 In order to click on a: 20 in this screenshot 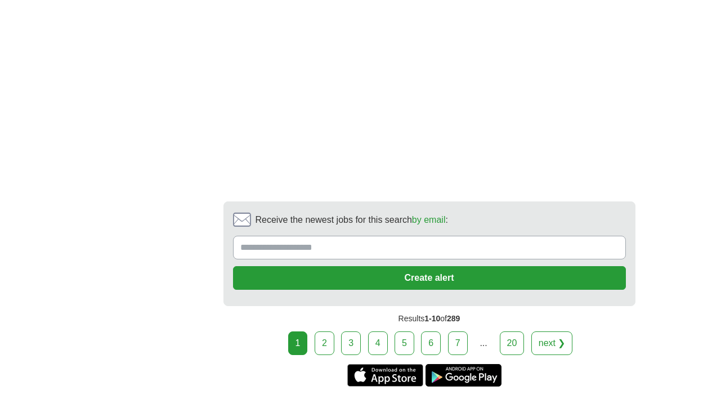, I will do `click(512, 343)`.